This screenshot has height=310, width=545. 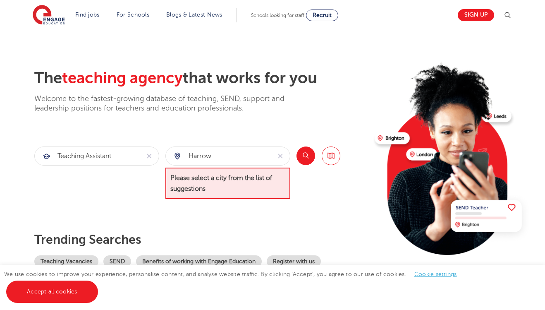 I want to click on span: Please select a city from the list of suggestions, so click(x=228, y=183).